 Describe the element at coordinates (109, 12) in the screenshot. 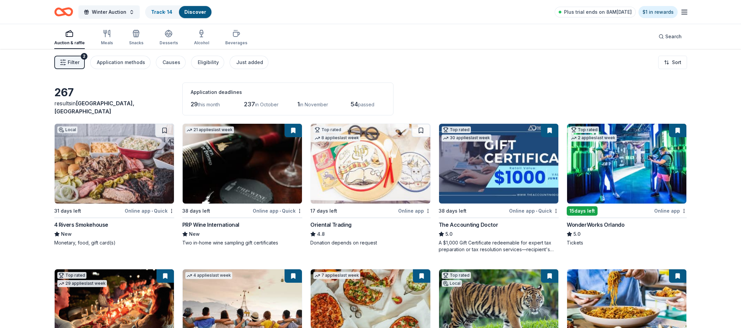

I see `span: Winter Auction` at that location.